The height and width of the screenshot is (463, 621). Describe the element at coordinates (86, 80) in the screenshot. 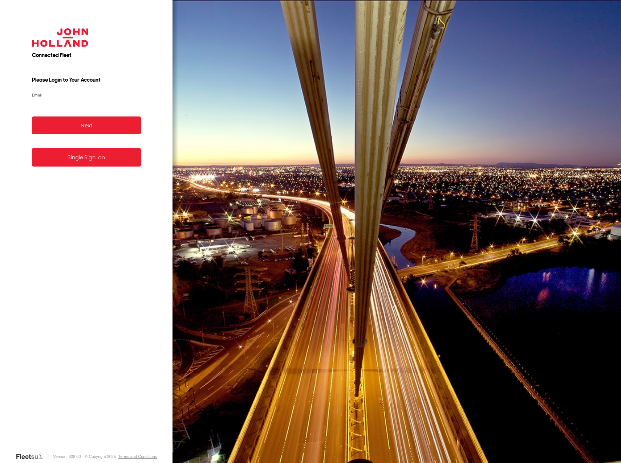

I see `h3: Please Login to Your Account` at that location.